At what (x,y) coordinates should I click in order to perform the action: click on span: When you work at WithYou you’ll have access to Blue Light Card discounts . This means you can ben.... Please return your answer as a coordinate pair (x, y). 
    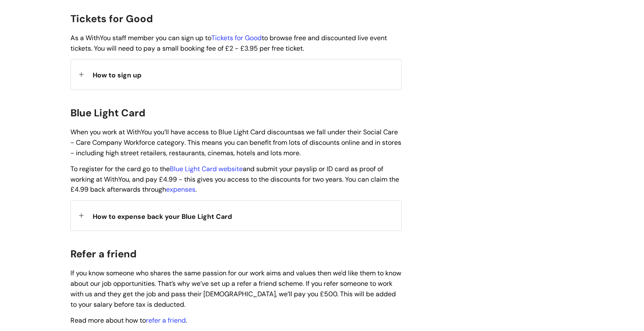
    Looking at the image, I should click on (236, 143).